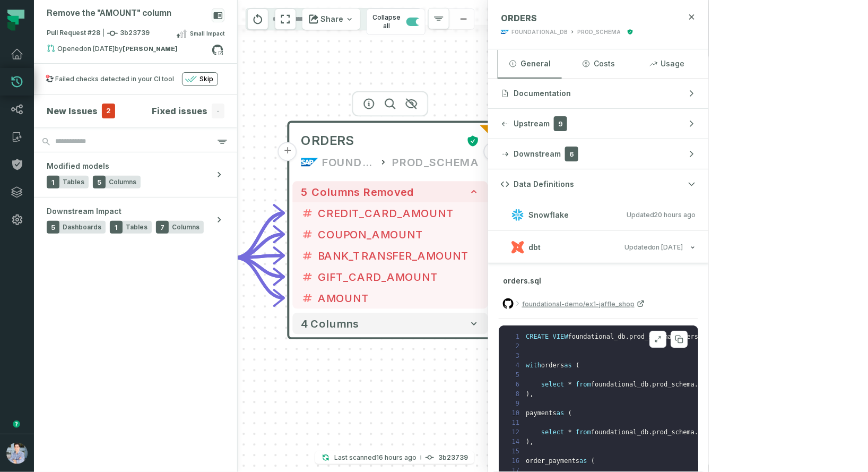 The width and height of the screenshot is (868, 472). What do you see at coordinates (399, 256) in the screenshot?
I see `span: BANK_TRANSFER_AMOUNT` at bounding box center [399, 256].